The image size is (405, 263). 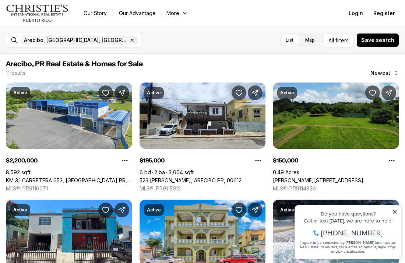 What do you see at coordinates (239, 210) in the screenshot?
I see `button: Save Property: 203 DEGETAU` at bounding box center [239, 210].